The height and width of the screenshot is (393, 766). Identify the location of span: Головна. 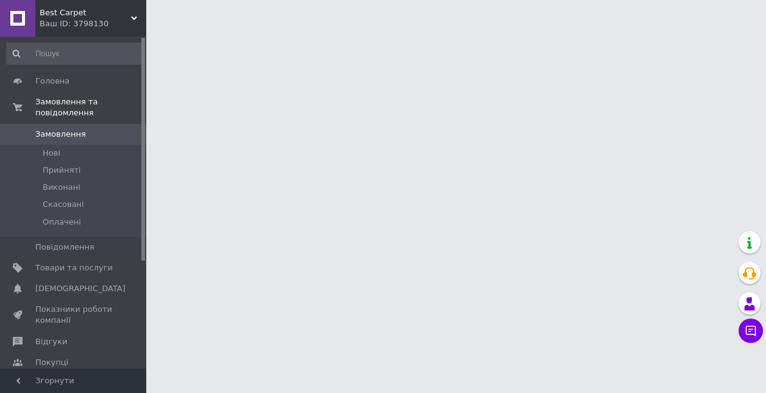
(52, 81).